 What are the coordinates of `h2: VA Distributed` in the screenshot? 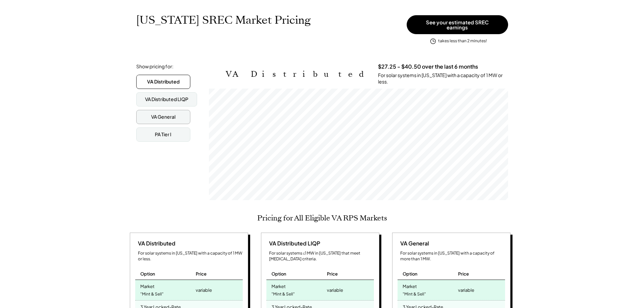 It's located at (297, 74).